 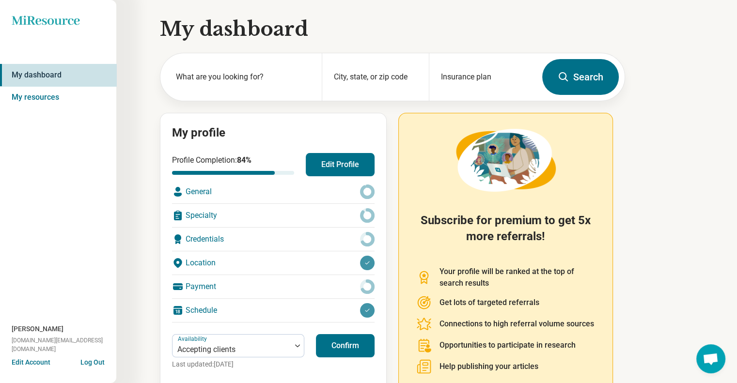 I want to click on p: Help publishing your articles, so click(x=489, y=367).